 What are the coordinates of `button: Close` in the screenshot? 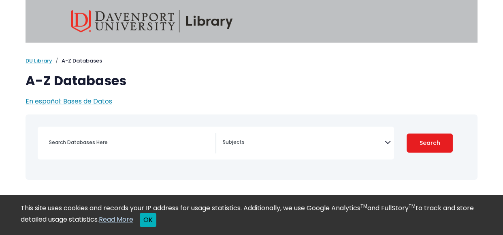 It's located at (148, 220).